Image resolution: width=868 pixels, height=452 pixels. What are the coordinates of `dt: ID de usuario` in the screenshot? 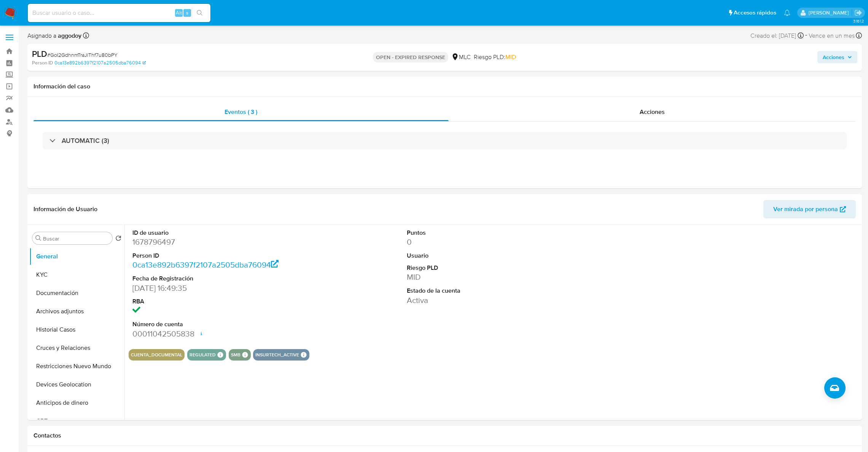 It's located at (220, 233).